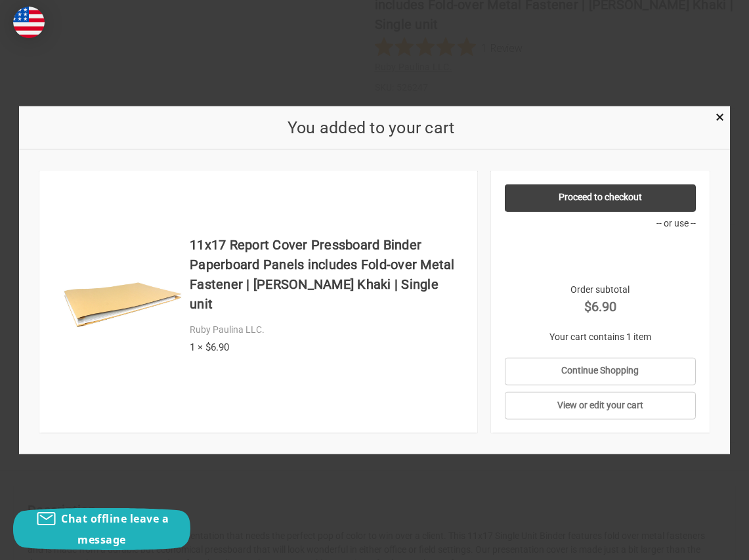 Image resolution: width=749 pixels, height=560 pixels. I want to click on img: duty and tax information for United States, so click(29, 23).